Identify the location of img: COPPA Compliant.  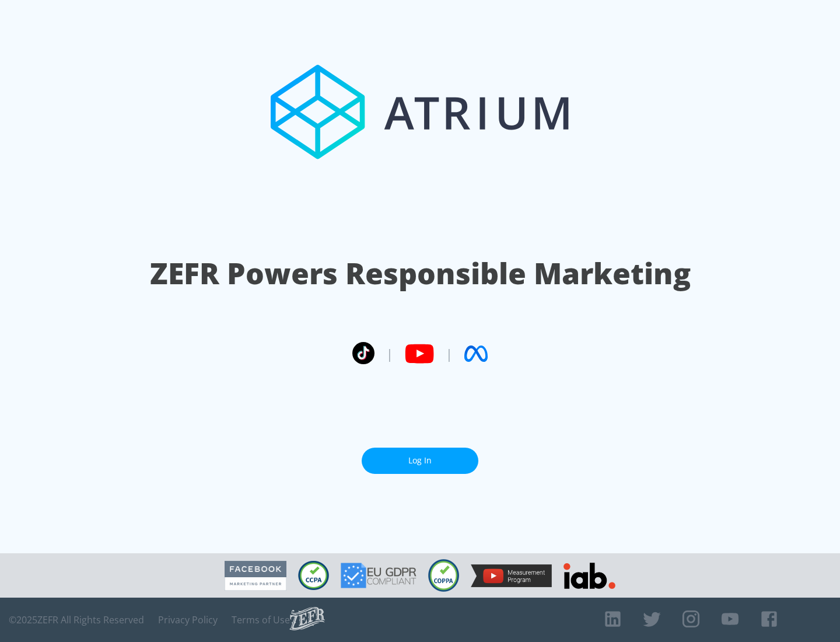
(444, 575).